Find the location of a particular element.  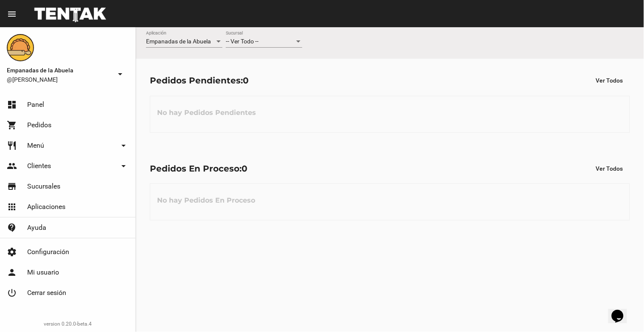

mat-icon: contact_support is located at coordinates (12, 228).